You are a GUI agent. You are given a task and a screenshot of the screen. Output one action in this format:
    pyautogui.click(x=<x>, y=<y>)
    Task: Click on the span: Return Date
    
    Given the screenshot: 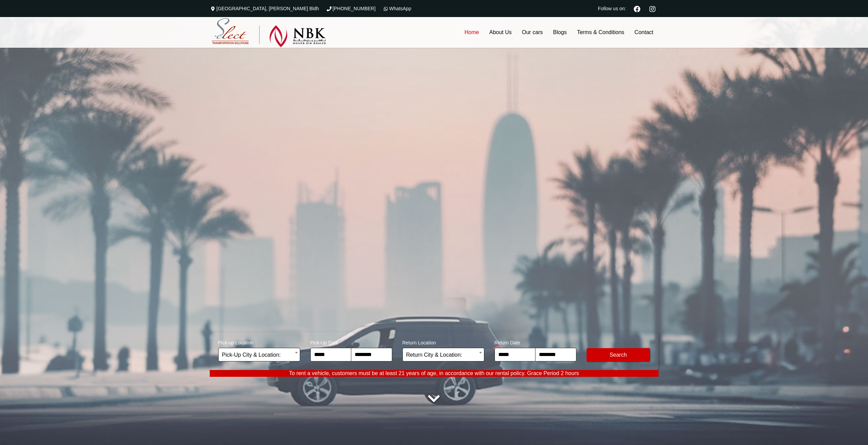 What is the action you would take?
    pyautogui.click(x=536, y=342)
    